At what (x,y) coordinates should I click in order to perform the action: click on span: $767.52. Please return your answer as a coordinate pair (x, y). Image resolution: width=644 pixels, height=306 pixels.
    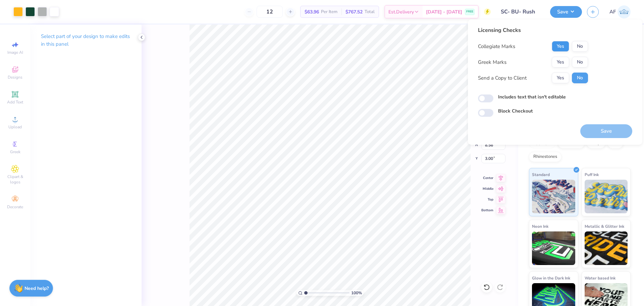
    Looking at the image, I should click on (354, 12).